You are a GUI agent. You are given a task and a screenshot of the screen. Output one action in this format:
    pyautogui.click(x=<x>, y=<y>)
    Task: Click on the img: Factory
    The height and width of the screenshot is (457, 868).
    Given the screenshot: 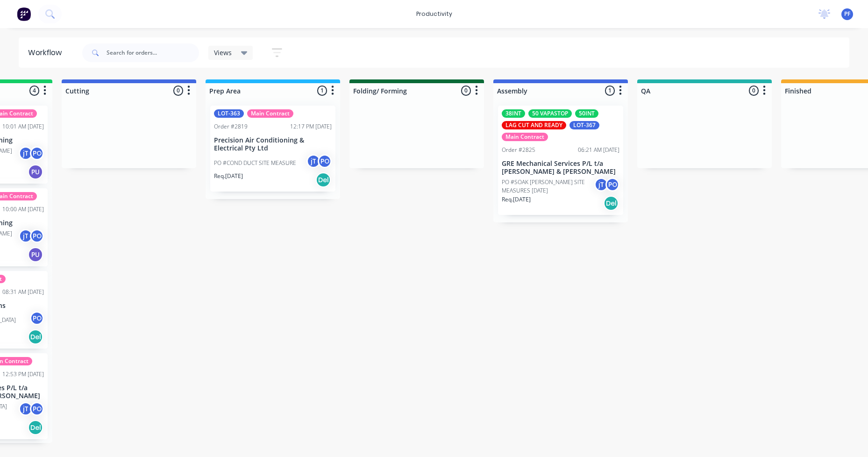 What is the action you would take?
    pyautogui.click(x=24, y=14)
    